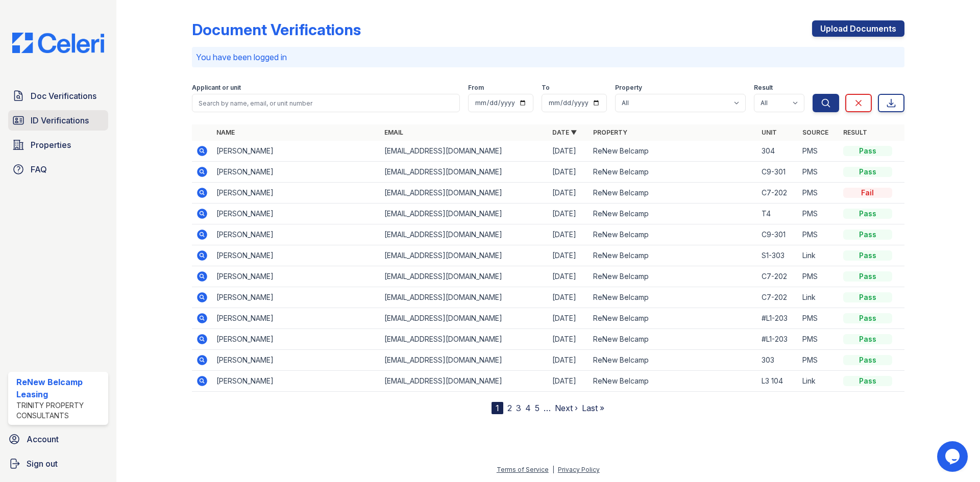  What do you see at coordinates (519, 408) in the screenshot?
I see `a: 3` at bounding box center [519, 408].